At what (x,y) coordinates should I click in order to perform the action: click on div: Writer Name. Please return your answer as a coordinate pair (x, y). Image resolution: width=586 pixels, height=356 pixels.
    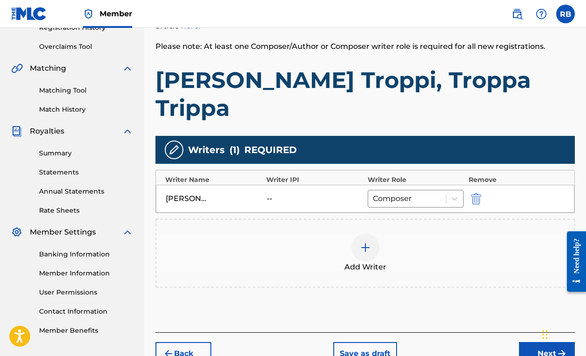
    Looking at the image, I should click on (213, 180).